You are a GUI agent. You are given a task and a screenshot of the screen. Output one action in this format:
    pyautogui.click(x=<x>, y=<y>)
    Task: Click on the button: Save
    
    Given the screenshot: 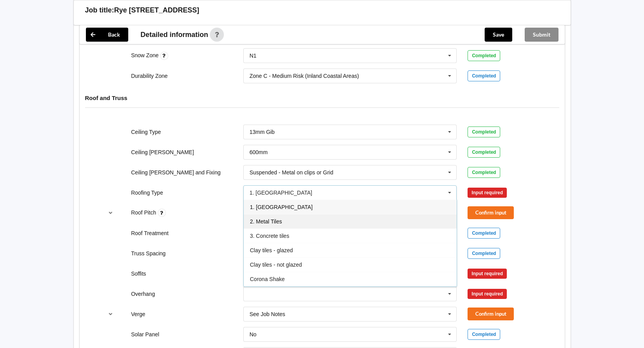 What is the action you would take?
    pyautogui.click(x=498, y=34)
    